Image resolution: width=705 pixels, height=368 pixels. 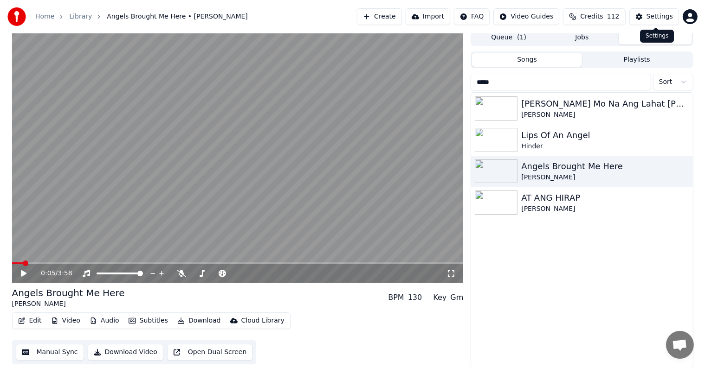 What do you see at coordinates (210, 353) in the screenshot?
I see `button: Open Dual Screen` at bounding box center [210, 353].